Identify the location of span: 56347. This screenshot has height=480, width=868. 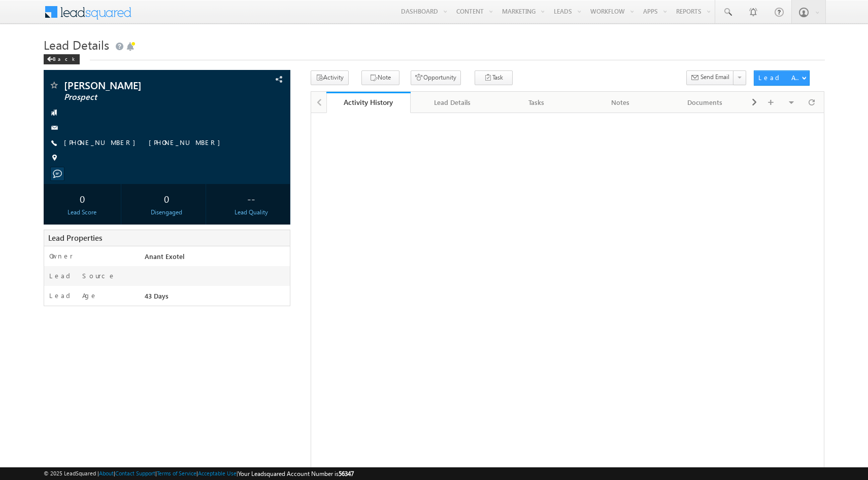
(346, 473).